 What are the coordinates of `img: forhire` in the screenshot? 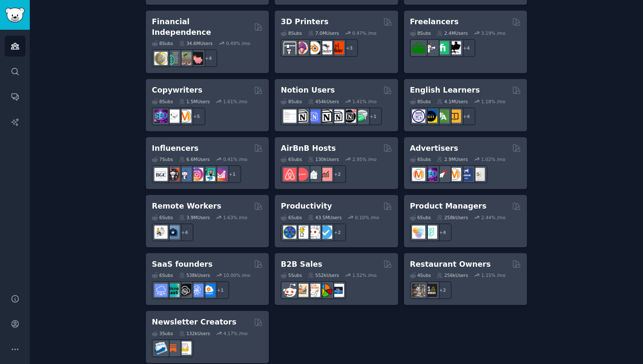 It's located at (418, 47).